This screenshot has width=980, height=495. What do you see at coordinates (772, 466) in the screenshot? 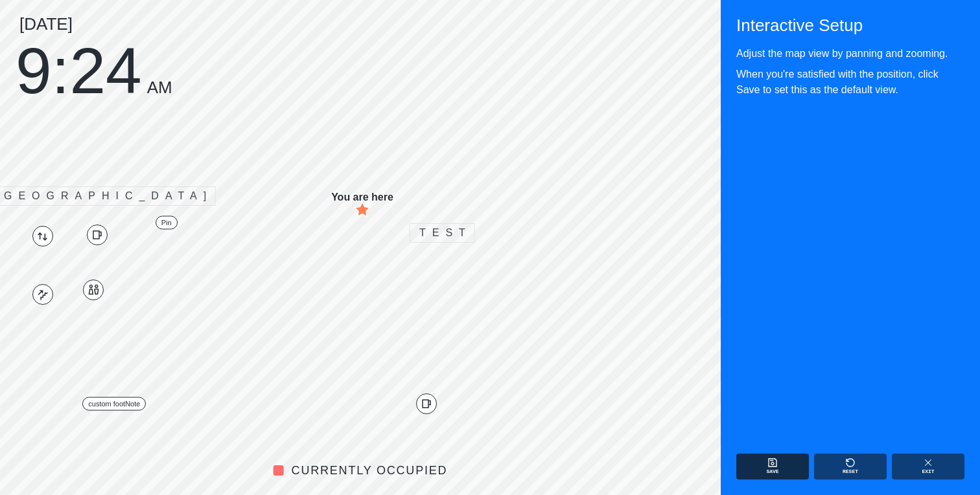
I see `button: Save` at bounding box center [772, 466].